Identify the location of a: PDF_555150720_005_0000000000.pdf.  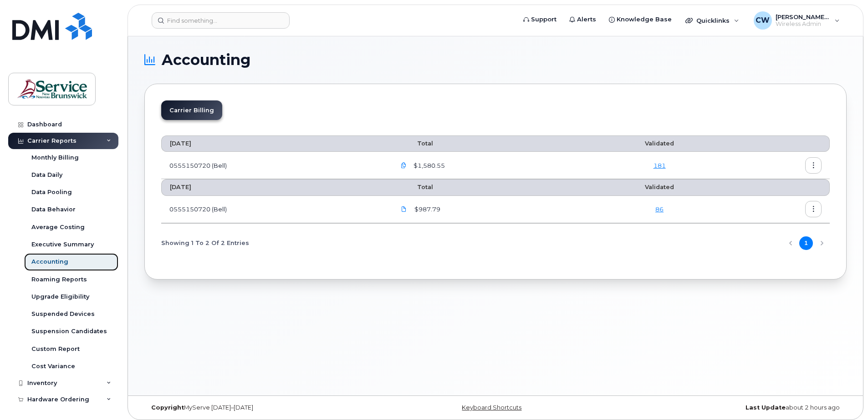
(404, 209).